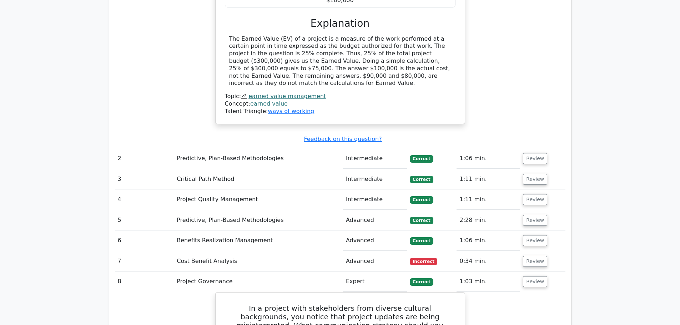 The height and width of the screenshot is (325, 680). I want to click on td: 1:03 min., so click(489, 282).